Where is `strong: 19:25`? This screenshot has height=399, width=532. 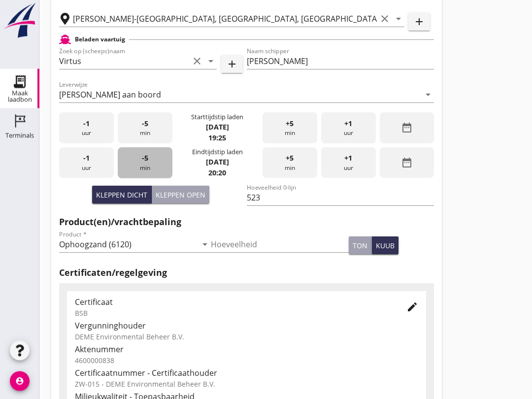 strong: 19:25 is located at coordinates (217, 138).